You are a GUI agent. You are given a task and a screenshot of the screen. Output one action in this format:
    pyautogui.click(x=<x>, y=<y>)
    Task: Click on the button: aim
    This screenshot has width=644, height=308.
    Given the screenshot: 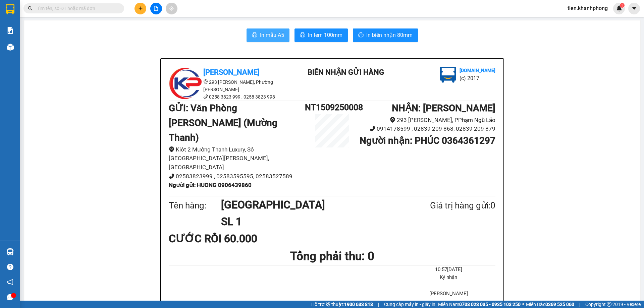 What is the action you would take?
    pyautogui.click(x=171, y=8)
    